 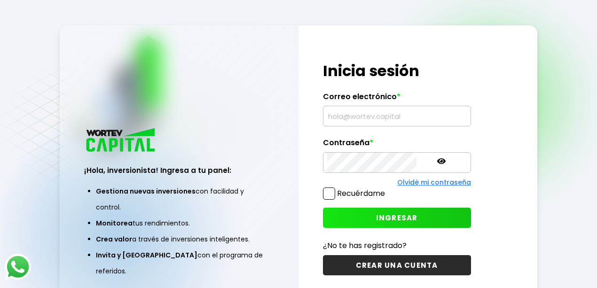 I want to click on a: Olvidé mi contraseña, so click(x=434, y=182).